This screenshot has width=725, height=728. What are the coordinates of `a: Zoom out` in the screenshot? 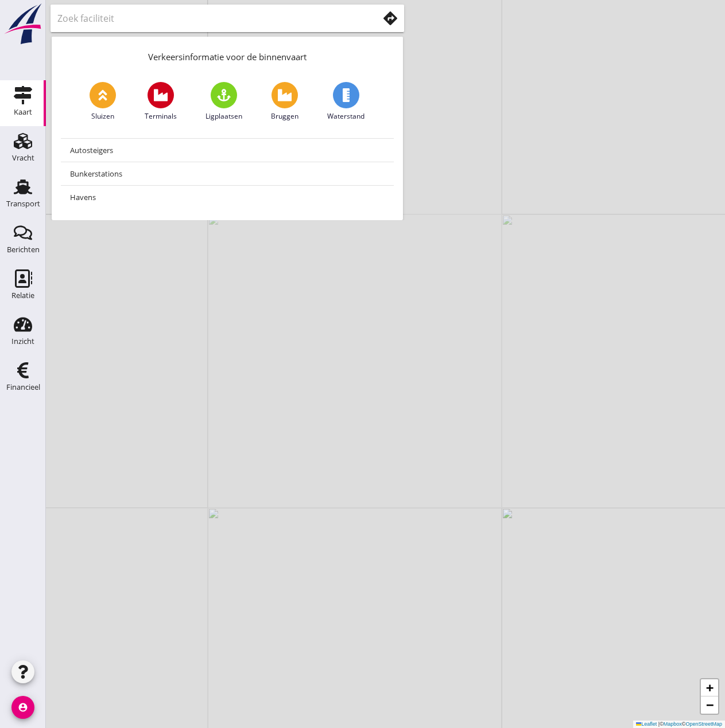 It's located at (709, 705).